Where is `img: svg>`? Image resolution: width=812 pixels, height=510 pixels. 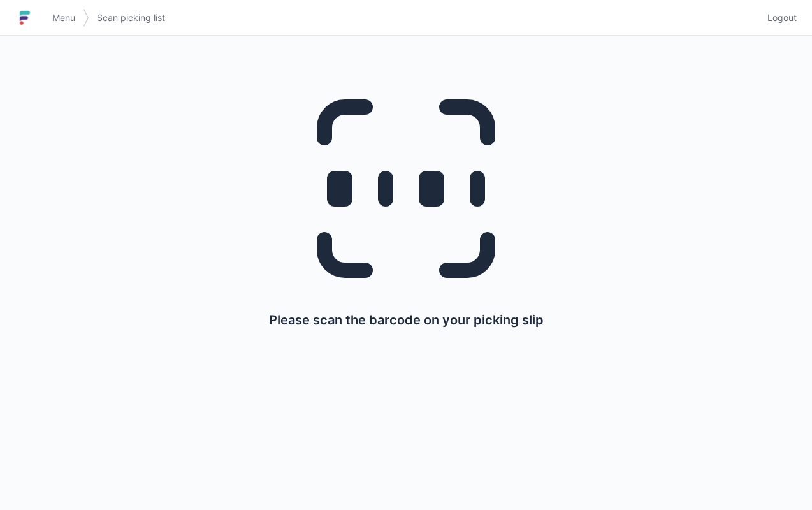 img: svg> is located at coordinates (86, 18).